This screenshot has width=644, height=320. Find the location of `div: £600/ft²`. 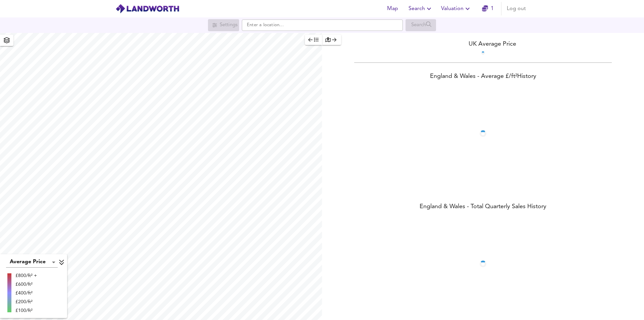

div: £600/ft² is located at coordinates (26, 284).